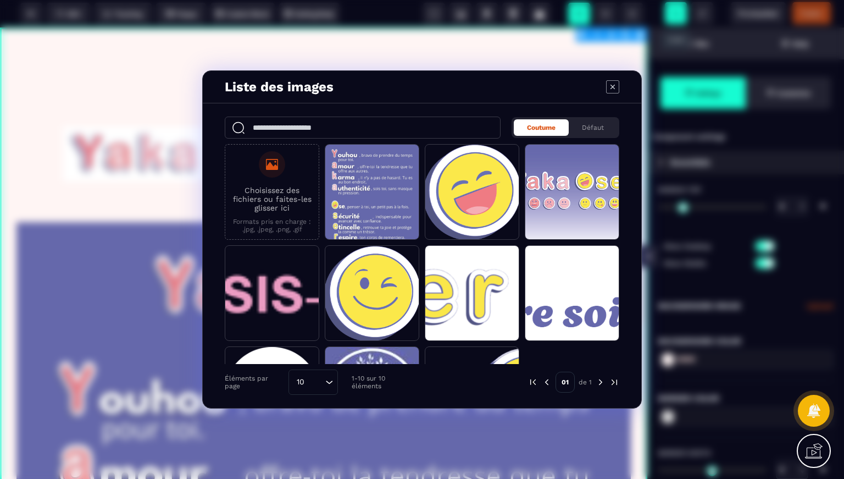 The width and height of the screenshot is (844, 479). I want to click on img: 15c314dc79e3680033b0f873944e7a87_Capture_d%E2%80%99%C3%A9cran_2024-08-30_%C3%A0_16.30.18.png, so click(324, 126).